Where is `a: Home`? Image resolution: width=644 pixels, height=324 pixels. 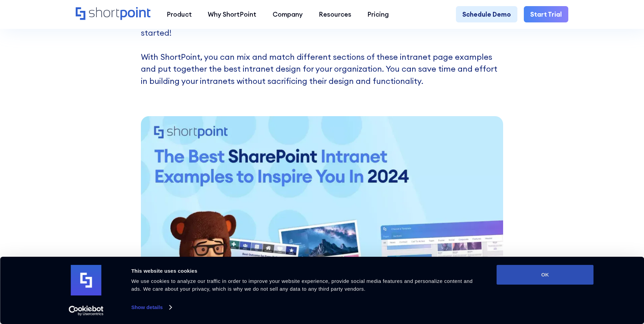 a: Home is located at coordinates (113, 14).